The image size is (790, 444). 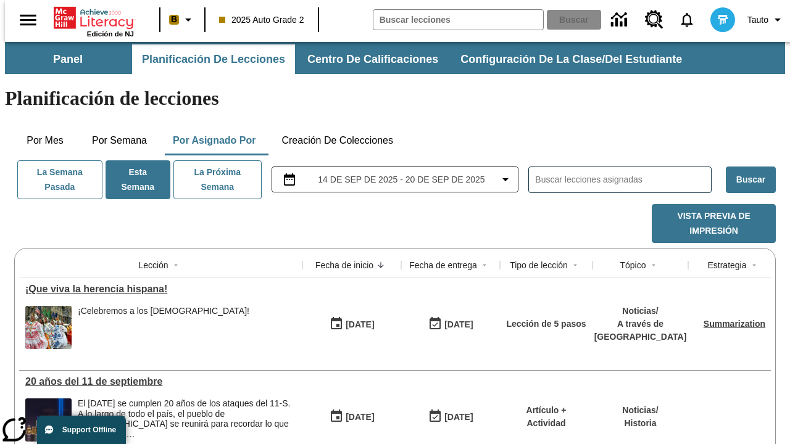 What do you see at coordinates (81, 430) in the screenshot?
I see `button: Support Offline` at bounding box center [81, 430].